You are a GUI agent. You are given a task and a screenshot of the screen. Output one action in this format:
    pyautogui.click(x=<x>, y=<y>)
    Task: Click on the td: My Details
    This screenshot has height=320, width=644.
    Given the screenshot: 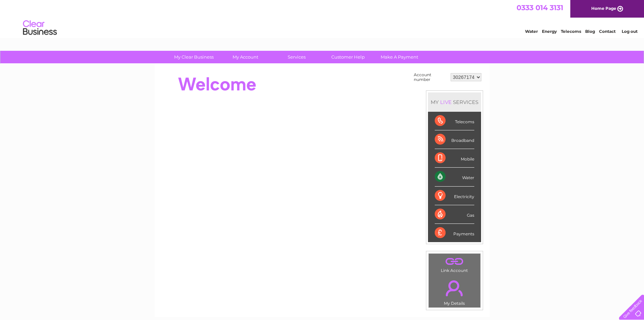 What is the action you would take?
    pyautogui.click(x=455, y=291)
    